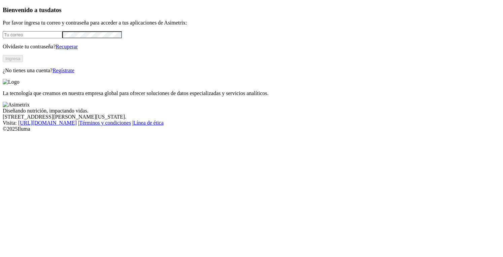 The image size is (503, 257). I want to click on img: Asimetrix, so click(16, 105).